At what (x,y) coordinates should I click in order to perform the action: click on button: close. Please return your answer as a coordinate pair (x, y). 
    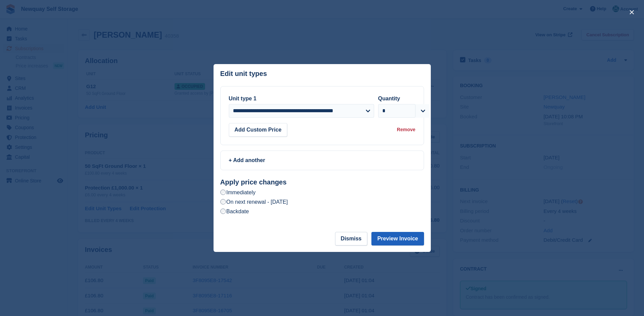
    Looking at the image, I should click on (632, 12).